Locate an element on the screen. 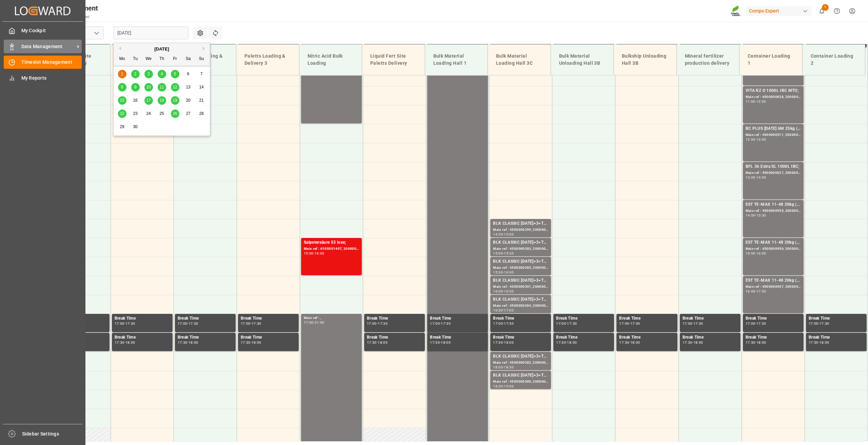  span: 11 is located at coordinates (161, 87).